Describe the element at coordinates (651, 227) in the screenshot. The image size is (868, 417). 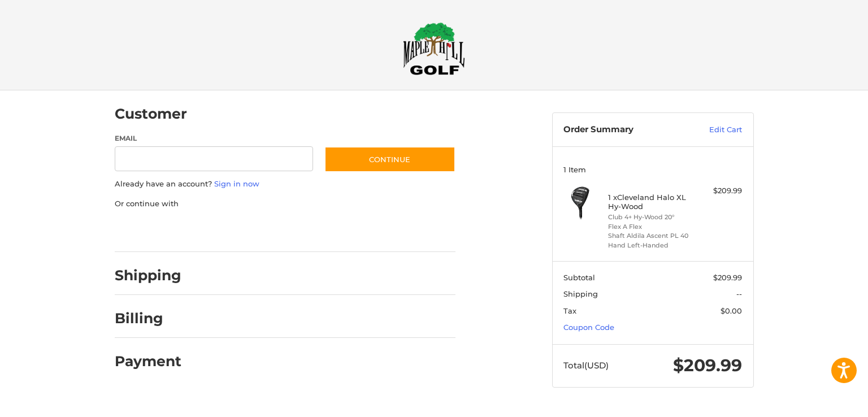
I see `li: Flex A Flex` at that location.